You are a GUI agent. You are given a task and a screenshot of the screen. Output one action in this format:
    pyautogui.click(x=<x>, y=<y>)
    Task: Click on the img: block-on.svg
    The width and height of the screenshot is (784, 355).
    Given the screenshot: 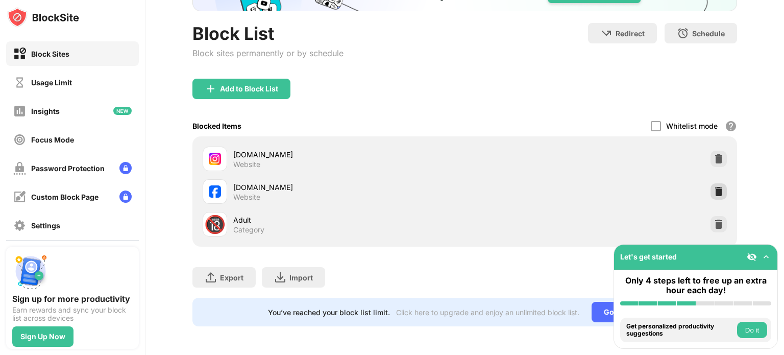 What is the action you would take?
    pyautogui.click(x=19, y=54)
    